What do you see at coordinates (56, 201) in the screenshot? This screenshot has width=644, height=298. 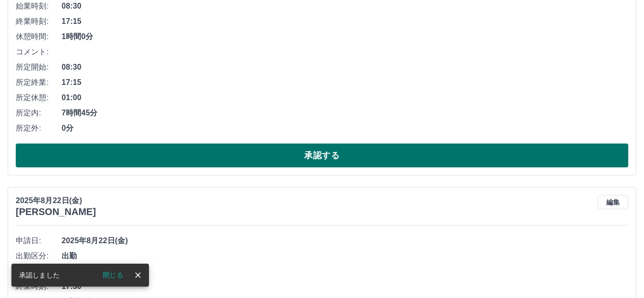 I see `p: 2025年8月22日(金)` at bounding box center [56, 201].